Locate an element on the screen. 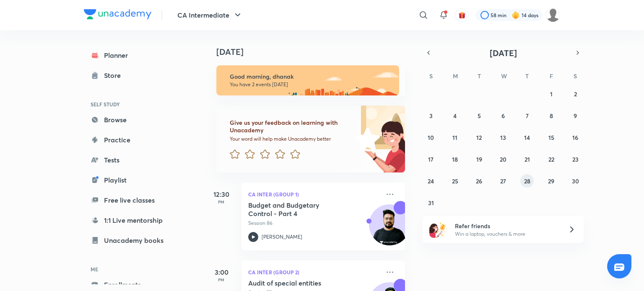 The image size is (644, 291). abbr: August 23, 2025 is located at coordinates (575, 159).